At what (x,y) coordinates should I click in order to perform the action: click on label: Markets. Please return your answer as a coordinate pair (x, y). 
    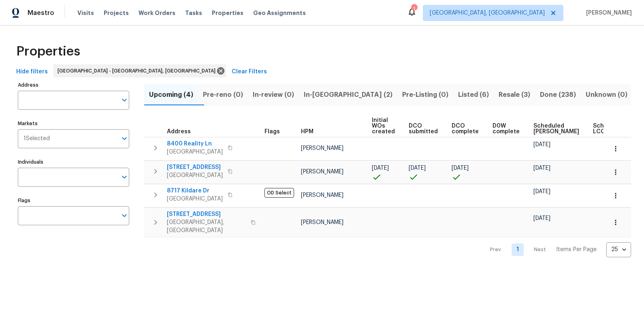
    Looking at the image, I should click on (73, 124).